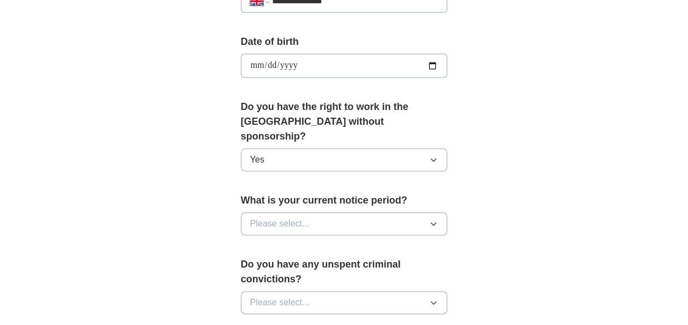  Describe the element at coordinates (344, 272) in the screenshot. I see `label: Do you have any unspent criminal convictions?` at that location.